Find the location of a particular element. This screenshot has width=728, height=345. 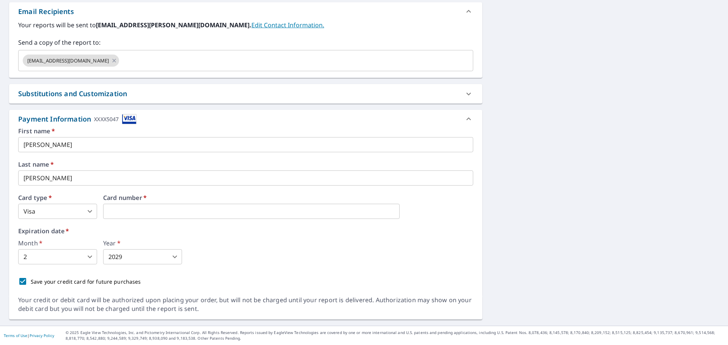

div: Your credit or debit card will be authorized upon placing your order, but will not be charged unt... is located at coordinates (246, 305).